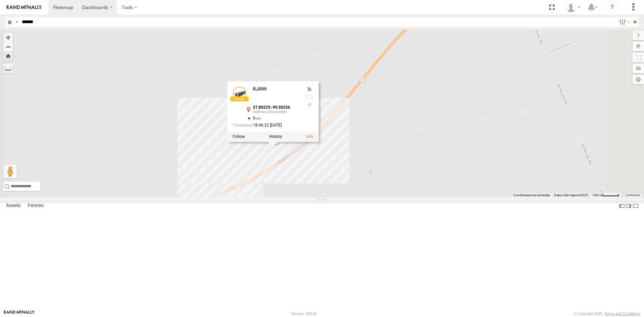 The image size is (644, 317). What do you see at coordinates (19, 314) in the screenshot?
I see `a: Visit our Website` at bounding box center [19, 314].